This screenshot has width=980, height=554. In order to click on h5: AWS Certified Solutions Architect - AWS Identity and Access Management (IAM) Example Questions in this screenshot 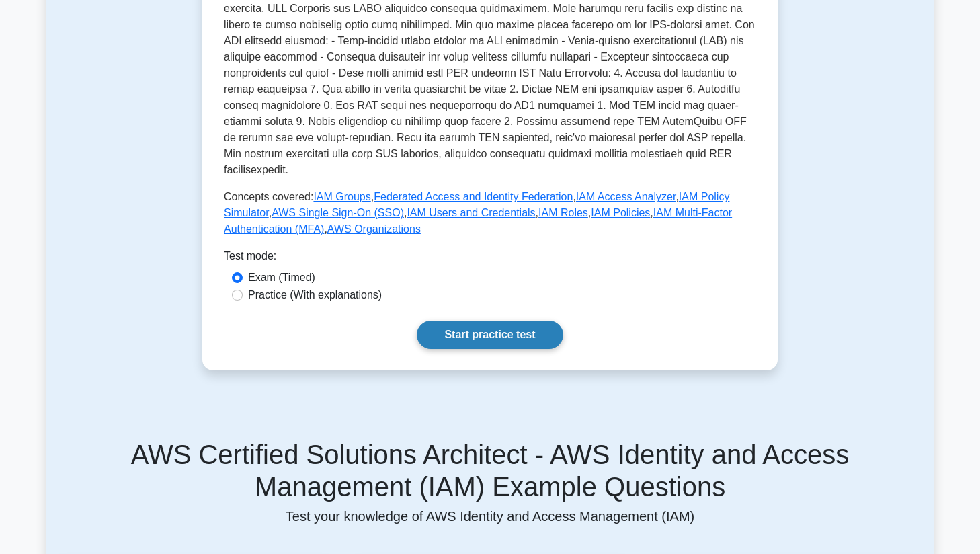, I will do `click(490, 471)`.